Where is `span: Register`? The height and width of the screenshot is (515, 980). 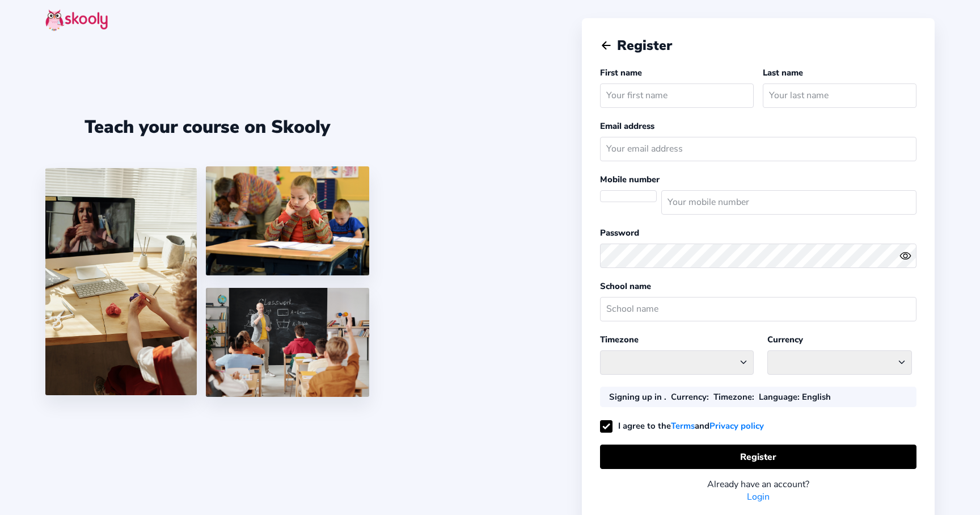
span: Register is located at coordinates (644, 45).